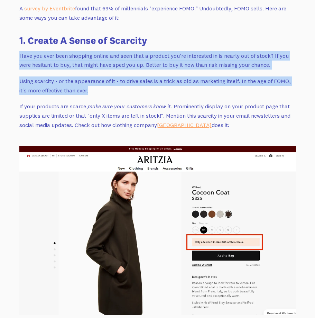 This screenshot has width=315, height=318. What do you see at coordinates (158, 60) in the screenshot?
I see `p: Have you ever been shopping online and seen that a product you're interested in is nearly out of ...` at bounding box center [158, 60].